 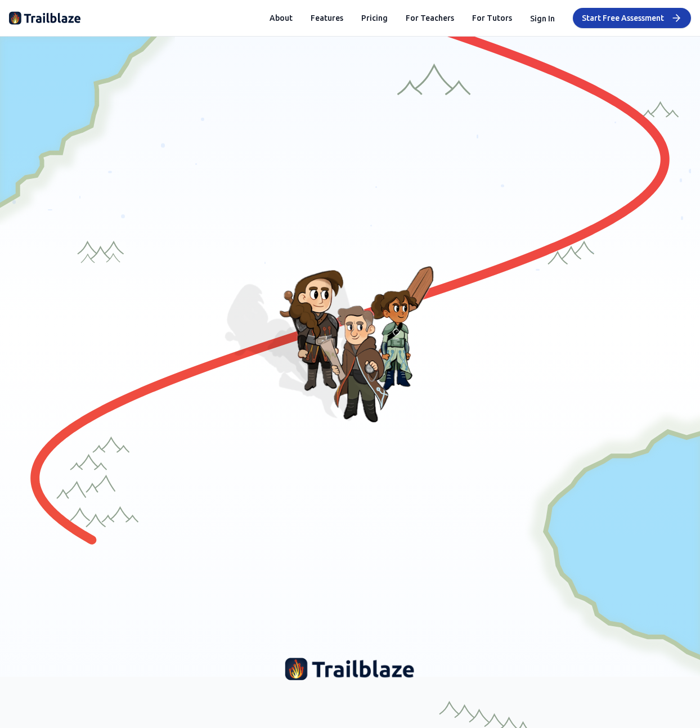 What do you see at coordinates (632, 18) in the screenshot?
I see `button: Start Free Assessment` at bounding box center [632, 18].